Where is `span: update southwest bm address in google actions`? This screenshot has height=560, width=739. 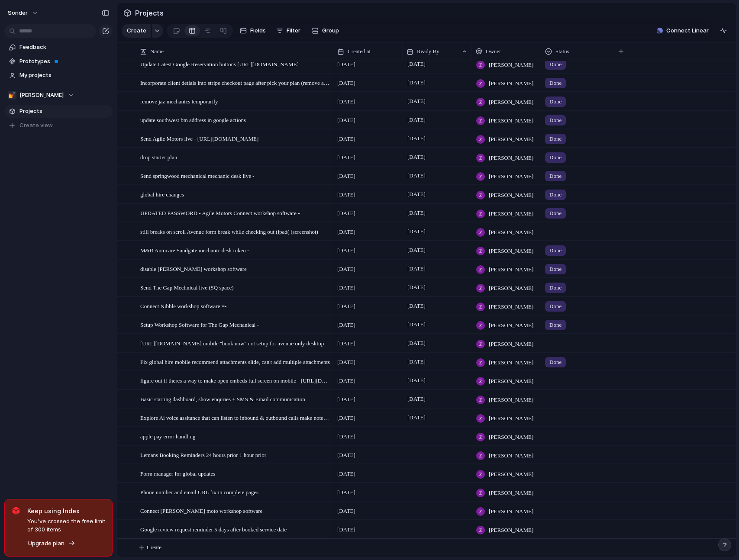 span: update southwest bm address in google actions is located at coordinates (193, 119).